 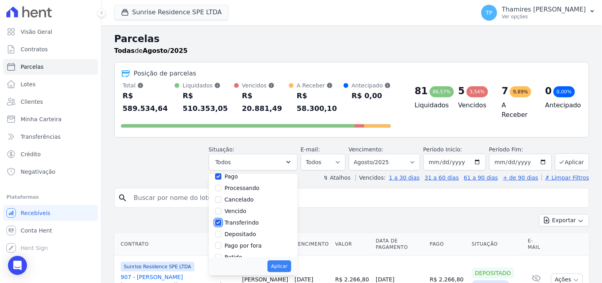 I want to click on a: Contratos, so click(x=50, y=49).